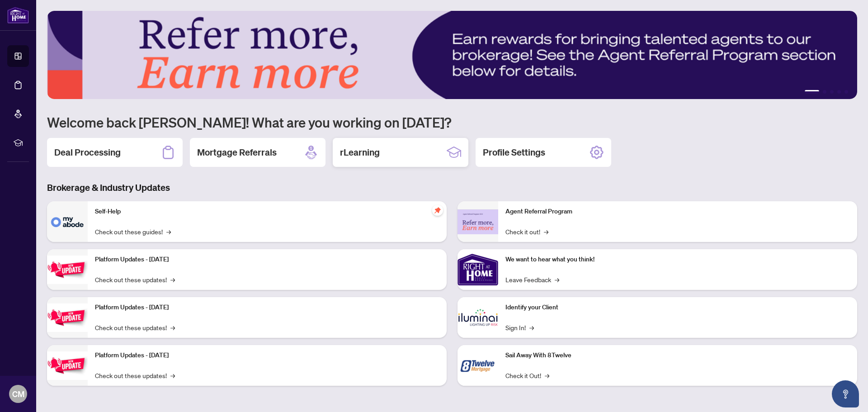 This screenshot has width=868, height=412. What do you see at coordinates (825, 92) in the screenshot?
I see `button: 2` at bounding box center [825, 92].